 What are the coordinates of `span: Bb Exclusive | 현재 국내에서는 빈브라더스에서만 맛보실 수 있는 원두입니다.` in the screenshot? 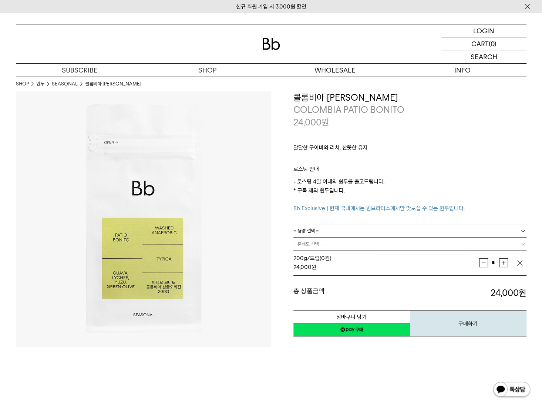 It's located at (379, 208).